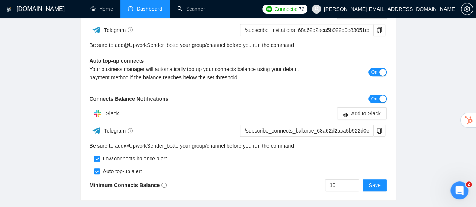 The width and height of the screenshot is (476, 207). I want to click on a: homeHome, so click(102, 9).